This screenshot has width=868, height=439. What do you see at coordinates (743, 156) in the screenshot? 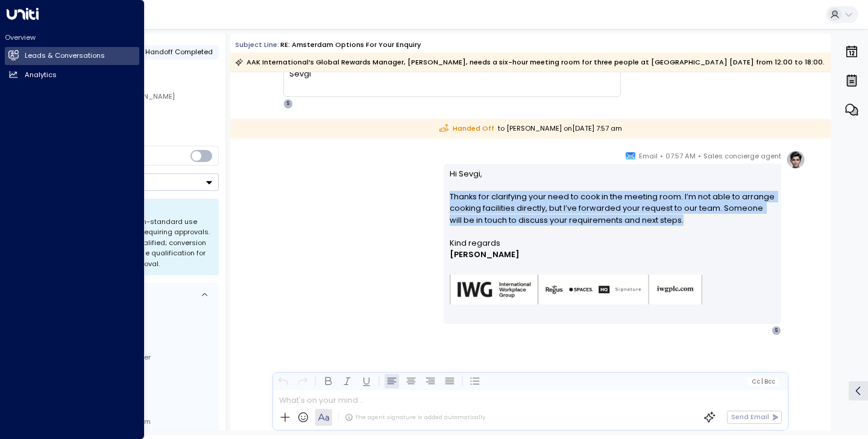
I see `span: Sales concierge agent` at bounding box center [743, 156].